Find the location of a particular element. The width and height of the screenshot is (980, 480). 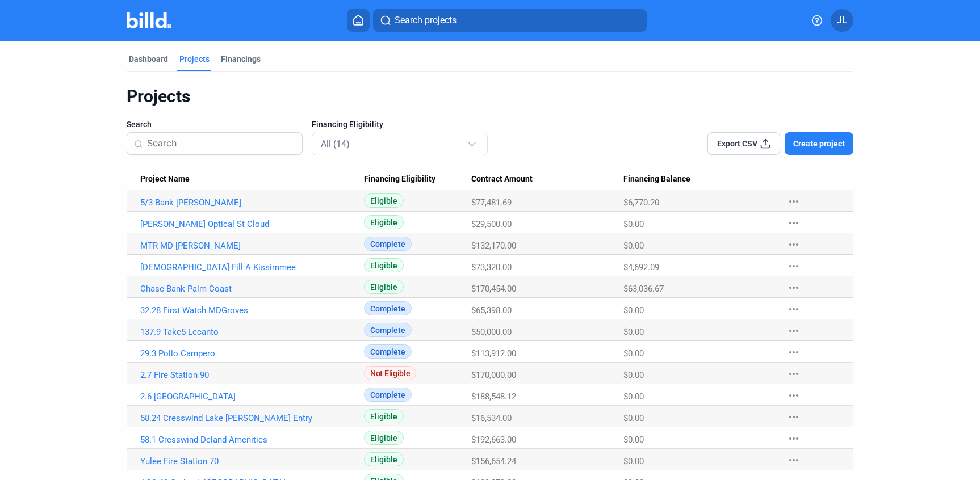

span: Export CSV is located at coordinates (737, 143).